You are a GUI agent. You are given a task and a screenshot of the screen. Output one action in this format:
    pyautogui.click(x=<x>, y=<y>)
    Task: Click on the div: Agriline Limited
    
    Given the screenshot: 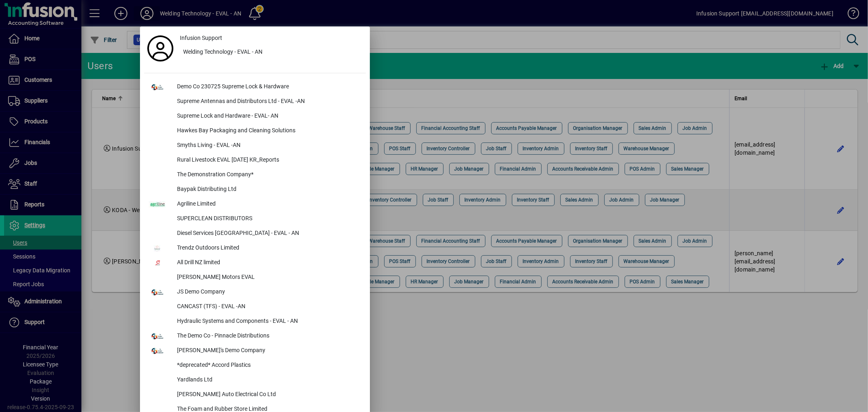 What is the action you would take?
    pyautogui.click(x=268, y=205)
    